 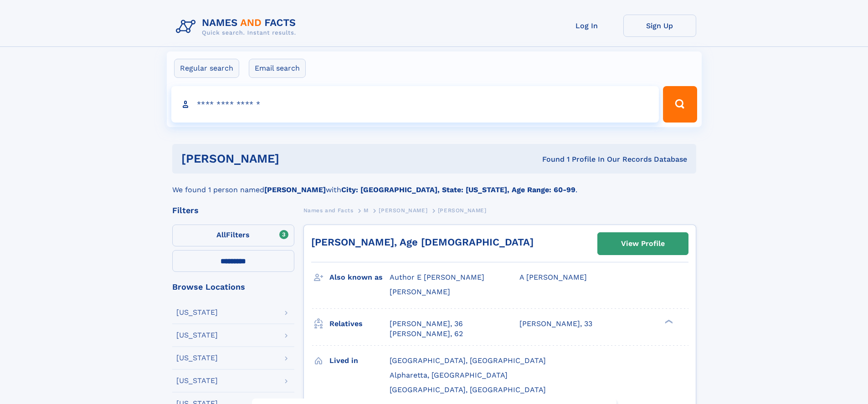 What do you see at coordinates (277, 69) in the screenshot?
I see `label: Email search` at bounding box center [277, 69].